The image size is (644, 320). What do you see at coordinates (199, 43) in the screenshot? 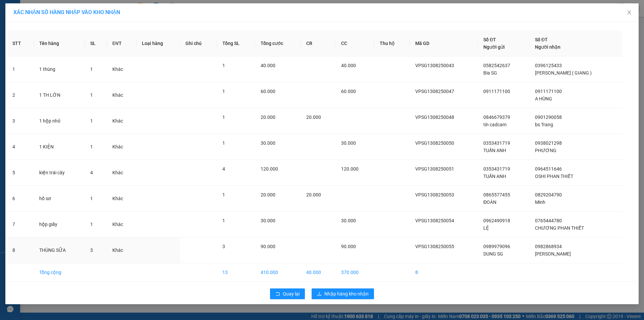
I see `th: Ghi chú` at bounding box center [199, 43].